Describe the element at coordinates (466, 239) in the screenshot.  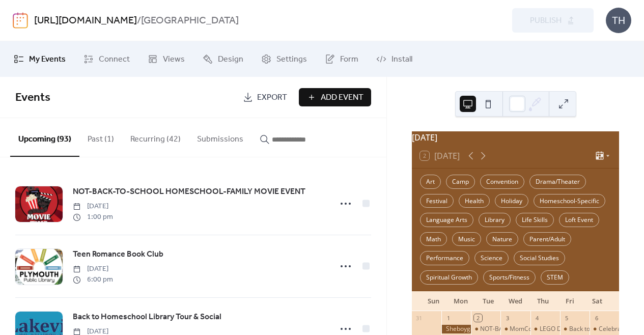
I see `div: Music` at that location.